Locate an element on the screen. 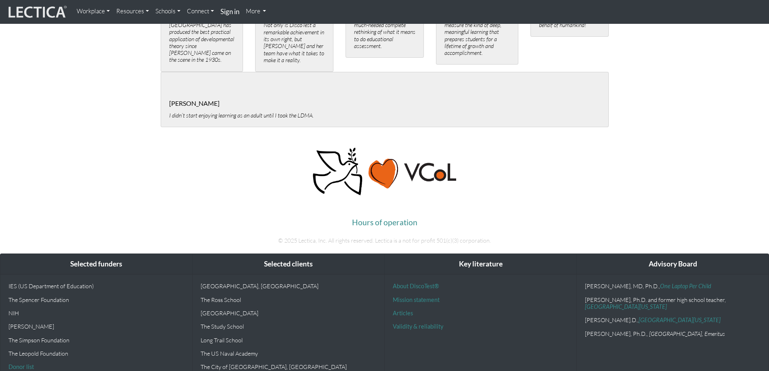  a: Validity & reliability is located at coordinates (418, 326).